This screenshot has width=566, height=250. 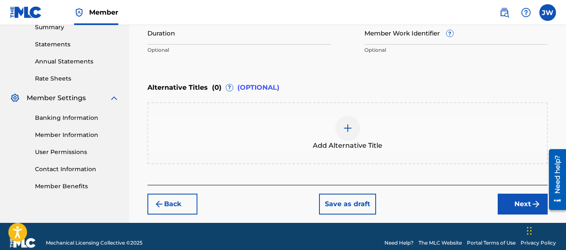 I want to click on button: Back, so click(x=173, y=204).